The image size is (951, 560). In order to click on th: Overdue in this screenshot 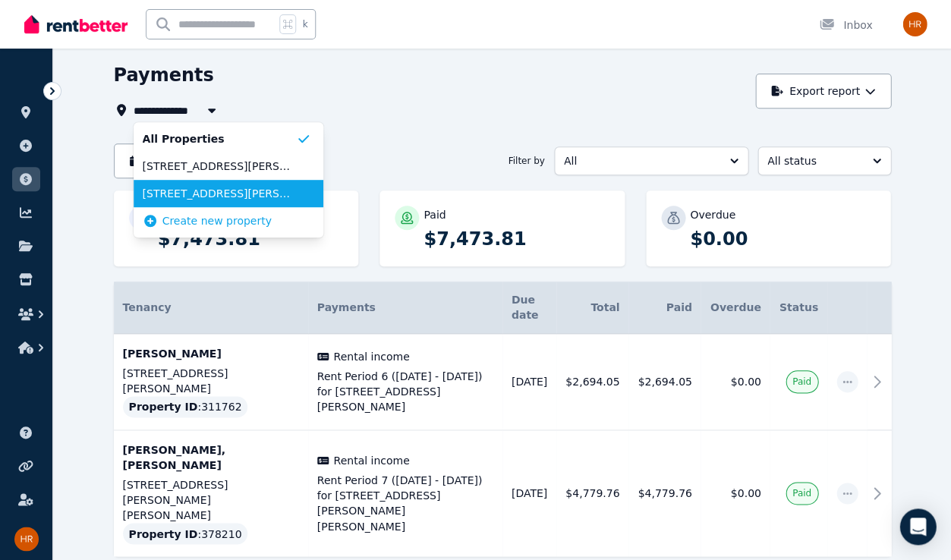, I will do `click(735, 307)`.